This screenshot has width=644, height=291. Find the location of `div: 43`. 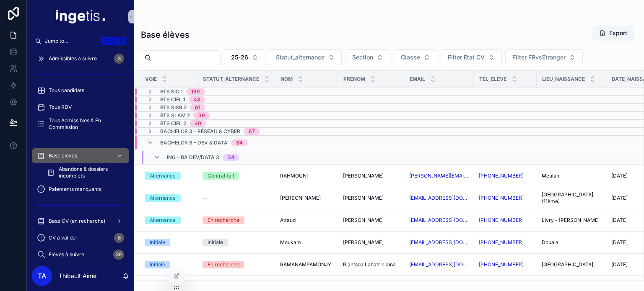

div: 43 is located at coordinates (197, 100).